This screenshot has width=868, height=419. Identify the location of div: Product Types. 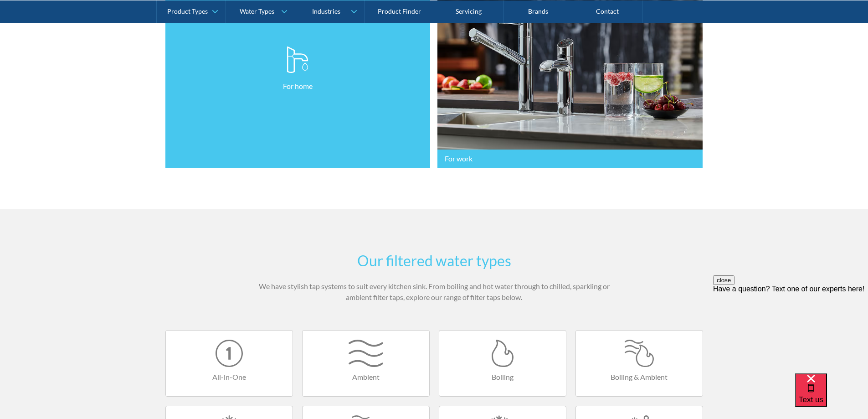
(187, 11).